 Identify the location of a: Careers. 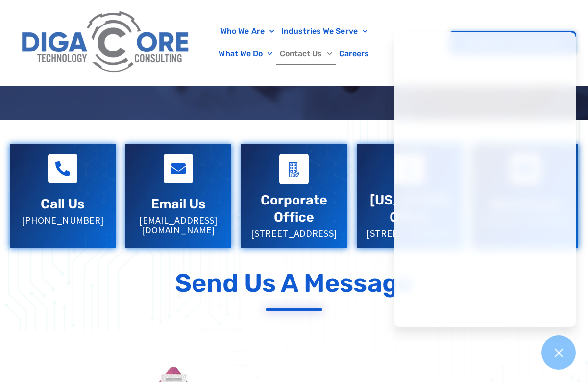
(354, 54).